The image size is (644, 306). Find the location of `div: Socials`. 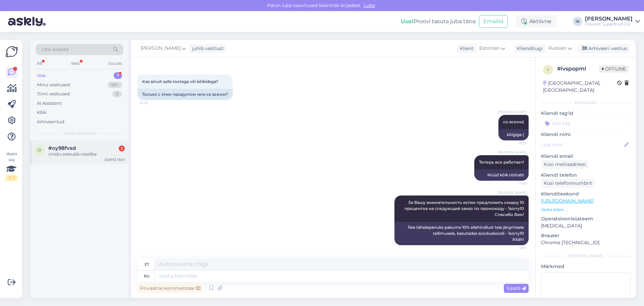

div: Socials is located at coordinates (115, 64).